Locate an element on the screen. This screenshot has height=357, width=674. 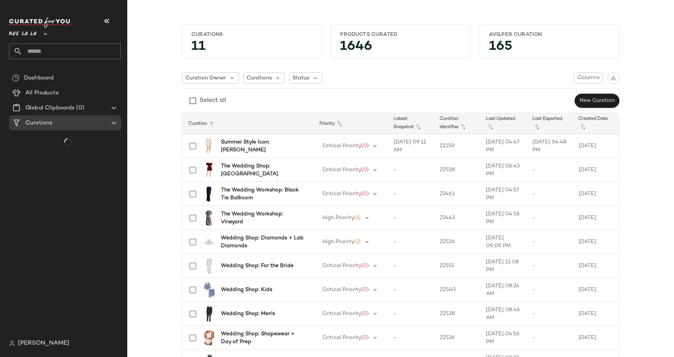
span: Global Clipboards is located at coordinates (50, 108).